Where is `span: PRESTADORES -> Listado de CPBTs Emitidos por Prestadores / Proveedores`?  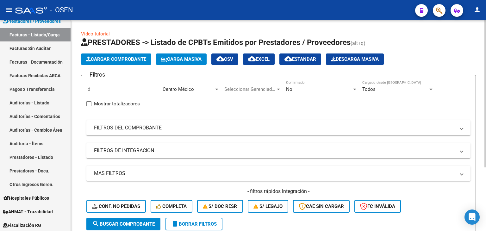 span: PRESTADORES -> Listado de CPBTs Emitidos por Prestadores / Proveedores is located at coordinates (216, 42).